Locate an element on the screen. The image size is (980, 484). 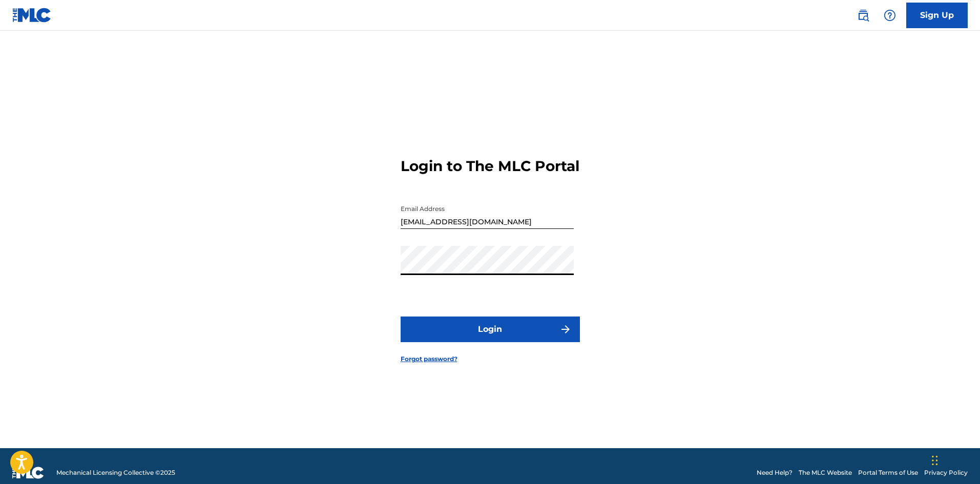
button: Login is located at coordinates (490, 330).